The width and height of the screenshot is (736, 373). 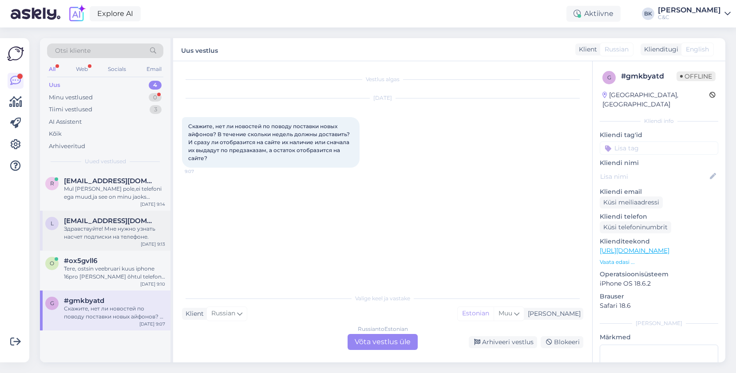 What do you see at coordinates (115, 14) in the screenshot?
I see `a: Explore AI` at bounding box center [115, 14].